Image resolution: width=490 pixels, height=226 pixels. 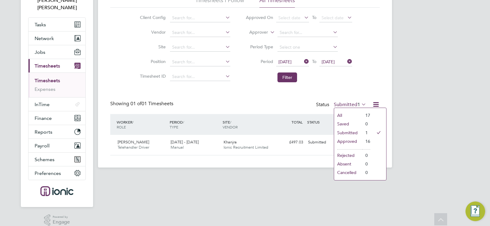 What do you see at coordinates (152, 32) in the screenshot?
I see `label: Vendor` at bounding box center [152, 32].